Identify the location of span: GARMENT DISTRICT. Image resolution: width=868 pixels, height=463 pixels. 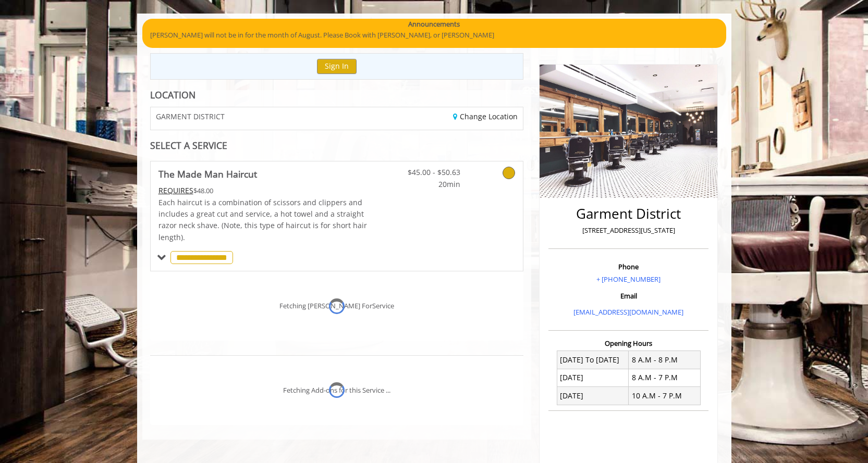
(190, 116).